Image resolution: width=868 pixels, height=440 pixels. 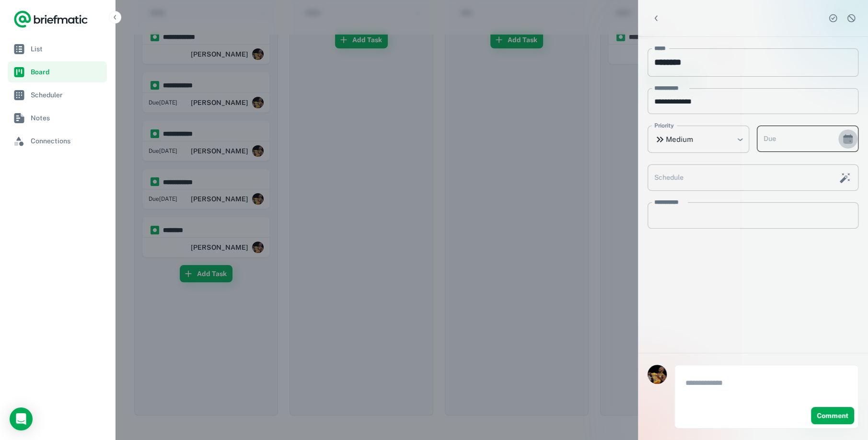 I want to click on a: Scheduler, so click(x=57, y=95).